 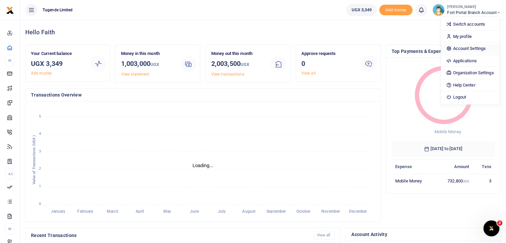 I want to click on a: Logout, so click(x=470, y=97).